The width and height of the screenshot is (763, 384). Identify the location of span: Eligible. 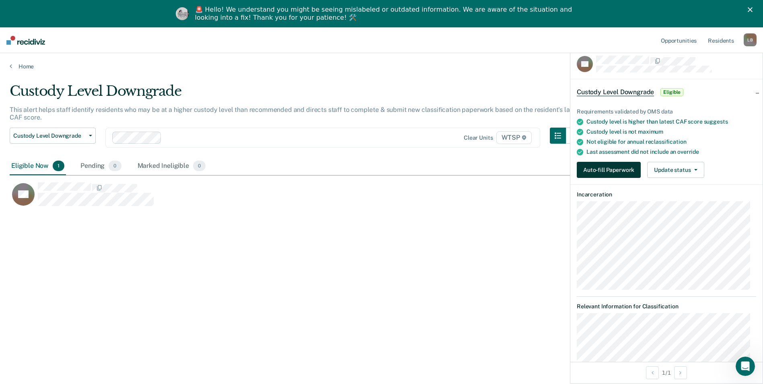
(671, 92).